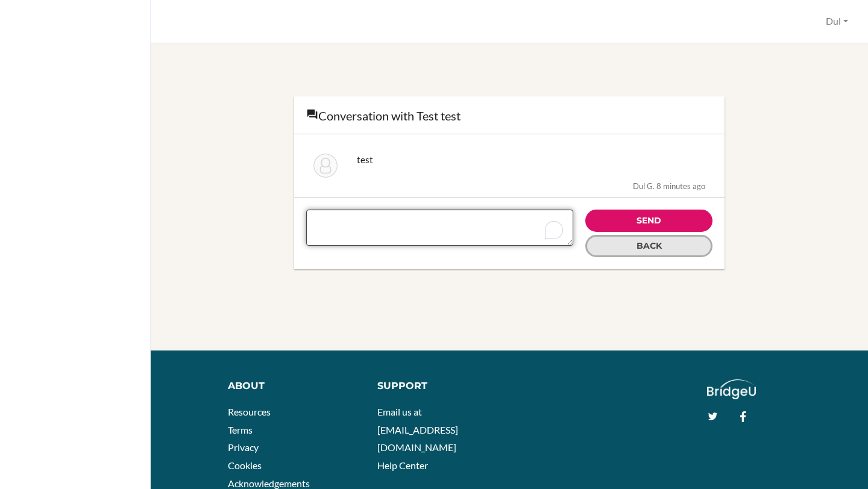 This screenshot has width=868, height=489. Describe the element at coordinates (402, 465) in the screenshot. I see `a: Help Center` at that location.